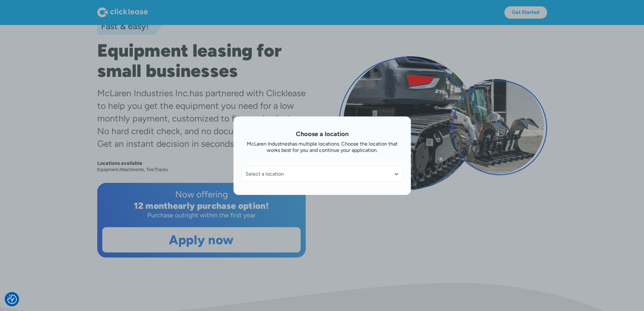 Image resolution: width=644 pixels, height=311 pixels. Describe the element at coordinates (12, 299) in the screenshot. I see `img: Revisit consent button` at that location.